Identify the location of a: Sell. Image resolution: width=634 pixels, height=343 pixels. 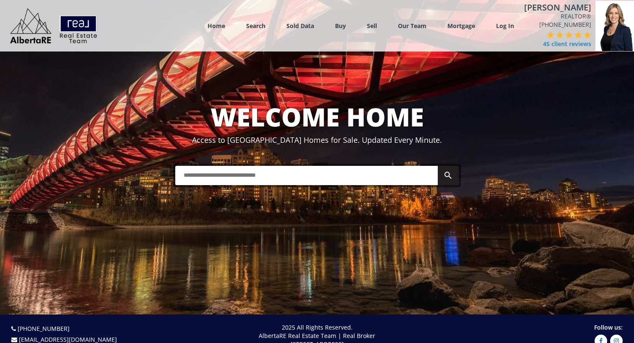
(372, 26).